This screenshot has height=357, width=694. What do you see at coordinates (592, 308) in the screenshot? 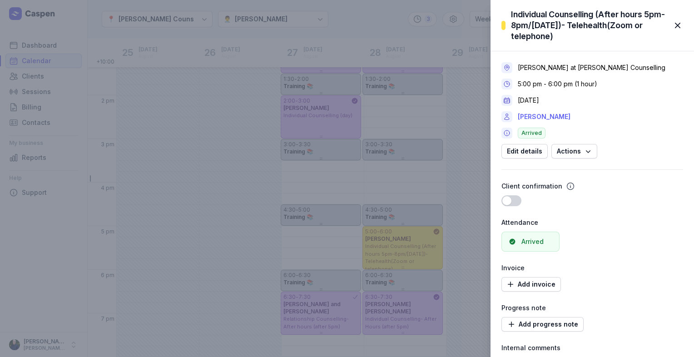
I see `div: Progress note` at bounding box center [592, 308].